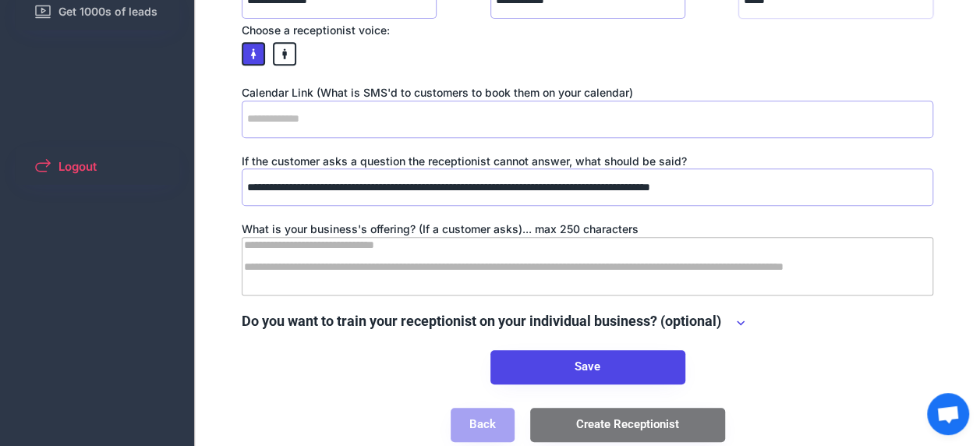 This screenshot has height=446, width=980. I want to click on button: Logout, so click(98, 166).